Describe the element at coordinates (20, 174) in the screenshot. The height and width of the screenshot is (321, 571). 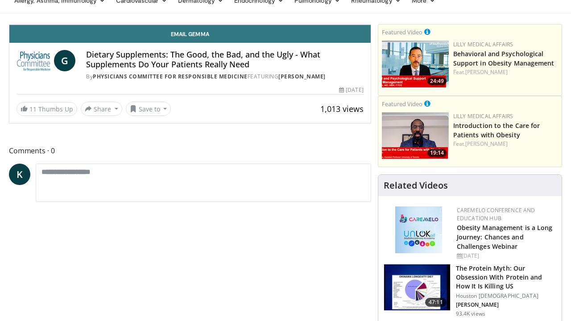
I see `a: K` at that location.